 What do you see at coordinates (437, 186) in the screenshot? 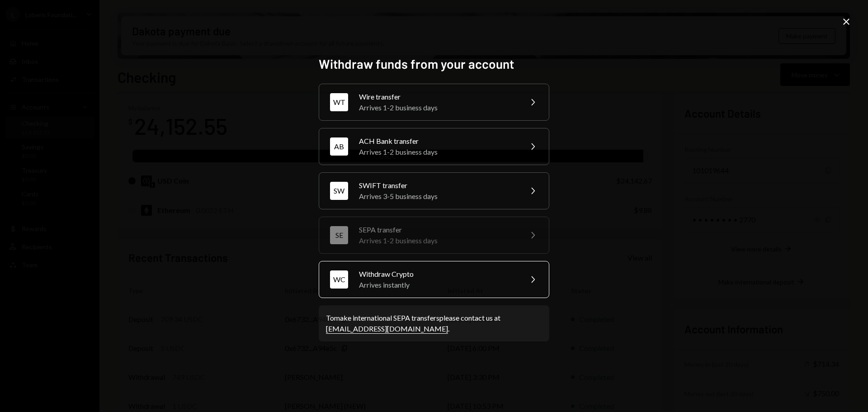
I see `div: SWIFT transfer` at bounding box center [437, 186].